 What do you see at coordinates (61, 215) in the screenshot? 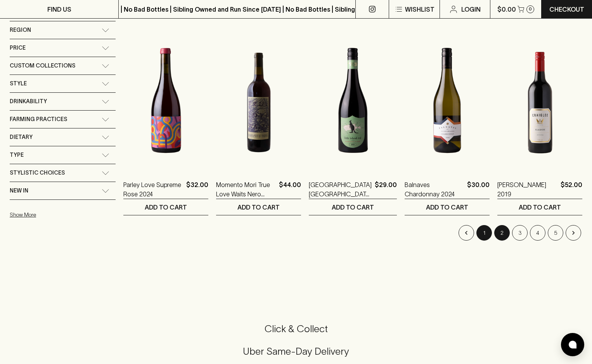
I see `button: Show More` at bounding box center [61, 215].